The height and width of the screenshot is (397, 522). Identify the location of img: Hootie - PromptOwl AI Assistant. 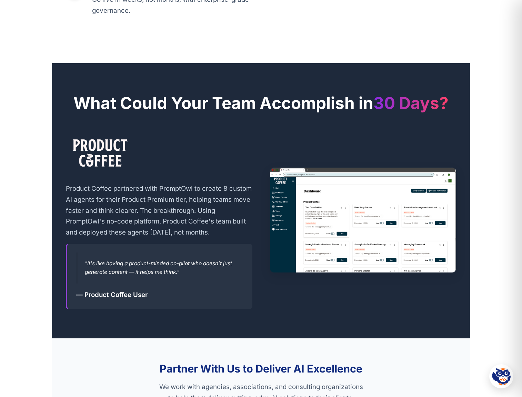
(501, 376).